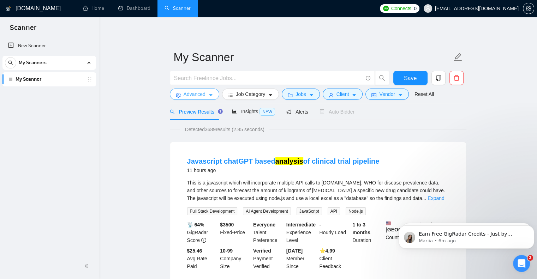  Describe the element at coordinates (335, 259) in the screenshot. I see `div: Client Feedback` at that location.